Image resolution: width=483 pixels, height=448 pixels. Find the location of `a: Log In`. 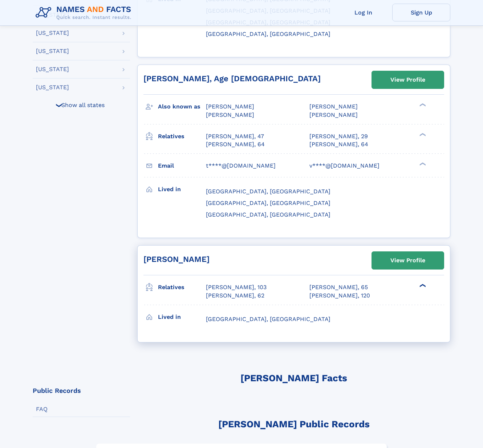

a: Log In is located at coordinates (363, 12).